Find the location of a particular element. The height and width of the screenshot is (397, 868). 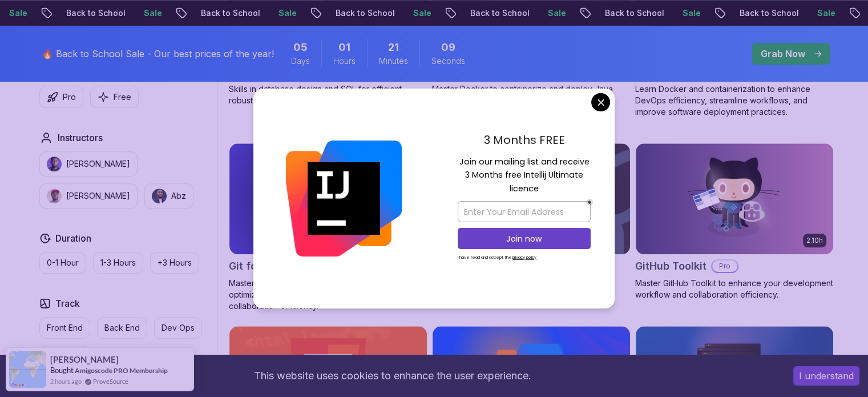

button: Dev Ops is located at coordinates (178, 328).